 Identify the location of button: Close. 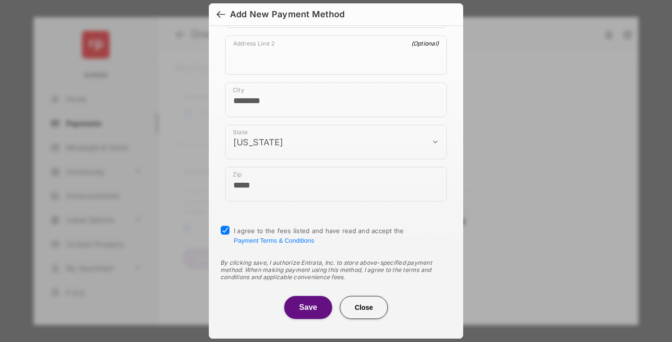
(364, 308).